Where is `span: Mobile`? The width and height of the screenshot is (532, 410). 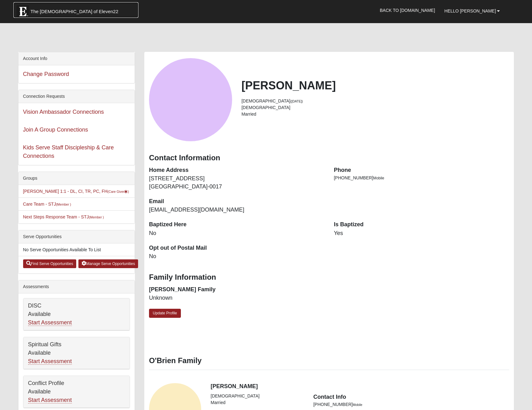
span: Mobile is located at coordinates (379, 178).